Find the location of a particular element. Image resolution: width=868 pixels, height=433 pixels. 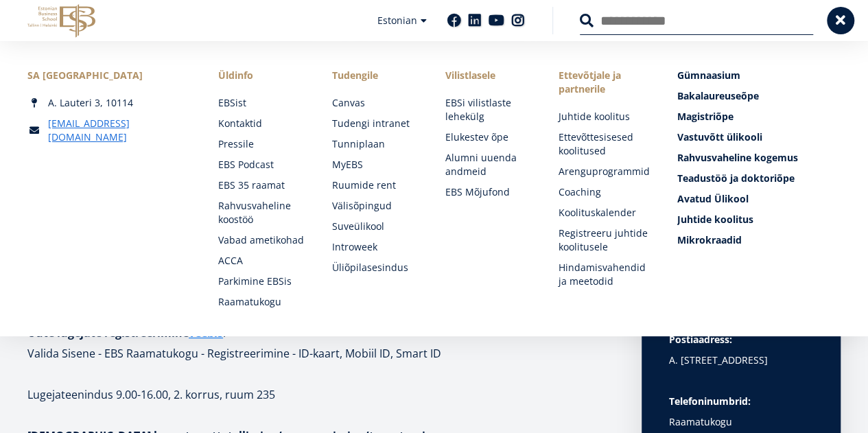

a: EBS 35 raamat is located at coordinates (261, 185).